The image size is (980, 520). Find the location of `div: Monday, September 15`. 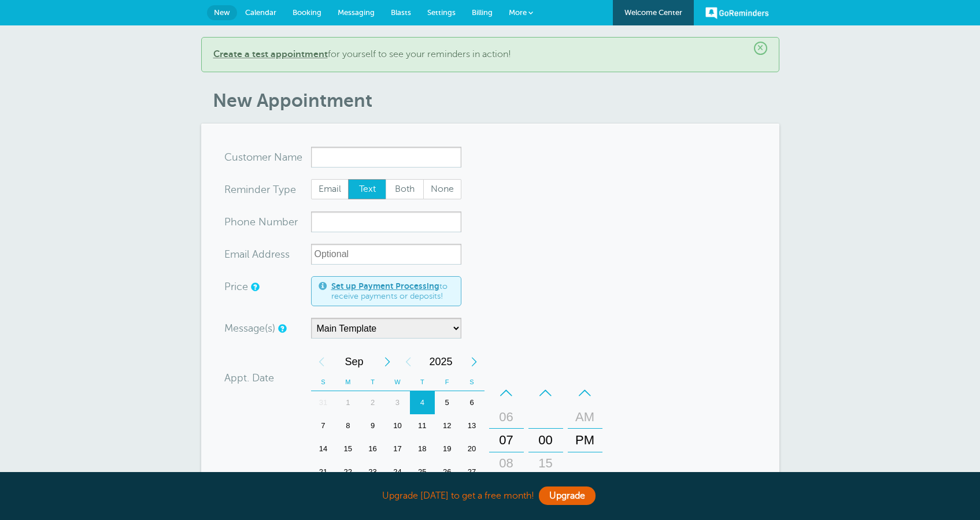

div: Monday, September 15 is located at coordinates (347, 449).